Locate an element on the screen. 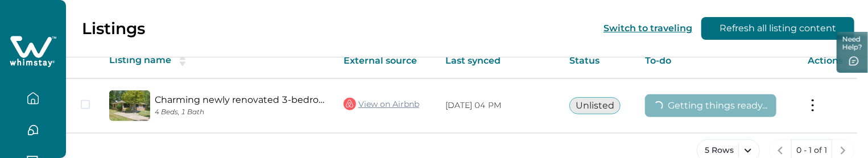 The width and height of the screenshot is (868, 158). th: Listing name is located at coordinates (217, 61).